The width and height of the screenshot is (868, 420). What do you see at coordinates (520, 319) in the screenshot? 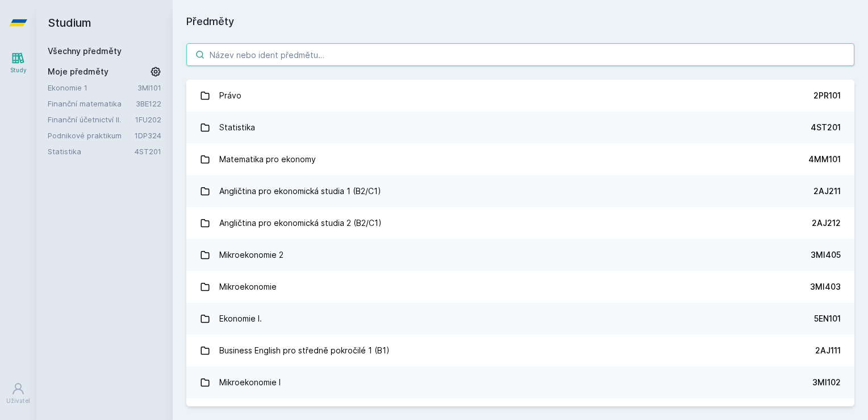
I see `a: Ekonomie I. 5EN101` at bounding box center [520, 319].